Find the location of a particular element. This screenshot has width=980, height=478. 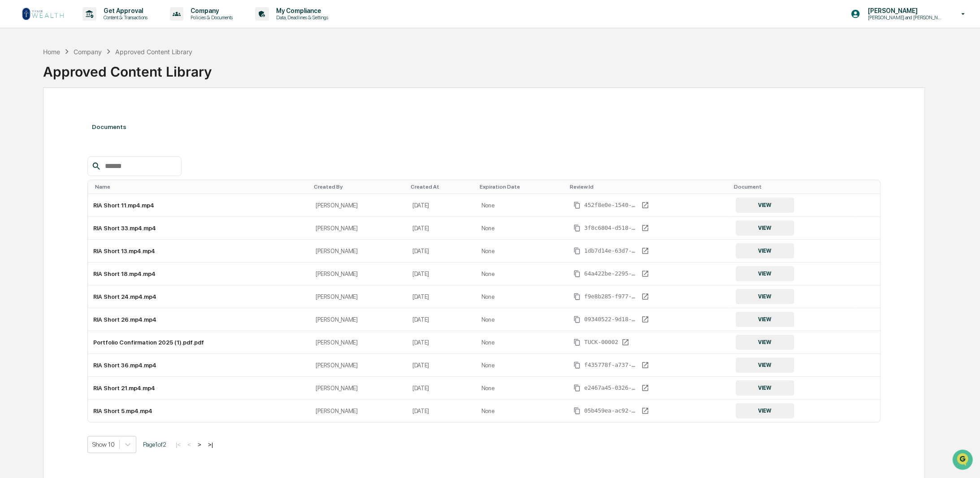

td: RIA Short 21.mp4.mp4 is located at coordinates (199, 388).